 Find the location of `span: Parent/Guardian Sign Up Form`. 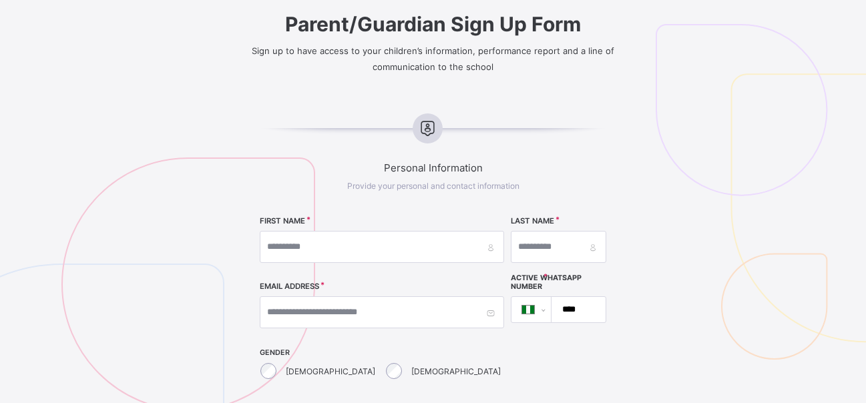

span: Parent/Guardian Sign Up Form is located at coordinates (433, 24).